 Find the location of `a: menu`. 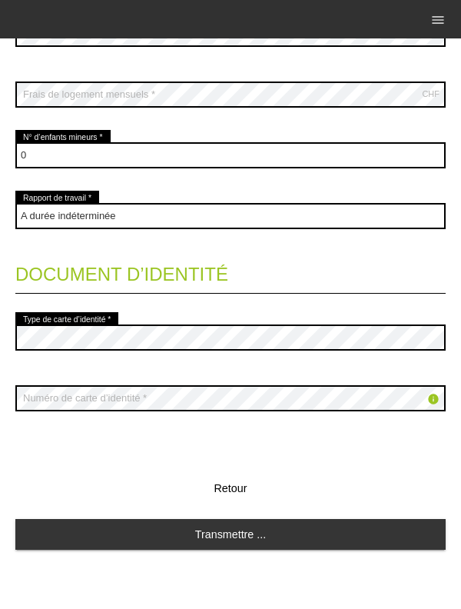

a: menu is located at coordinates (438, 19).